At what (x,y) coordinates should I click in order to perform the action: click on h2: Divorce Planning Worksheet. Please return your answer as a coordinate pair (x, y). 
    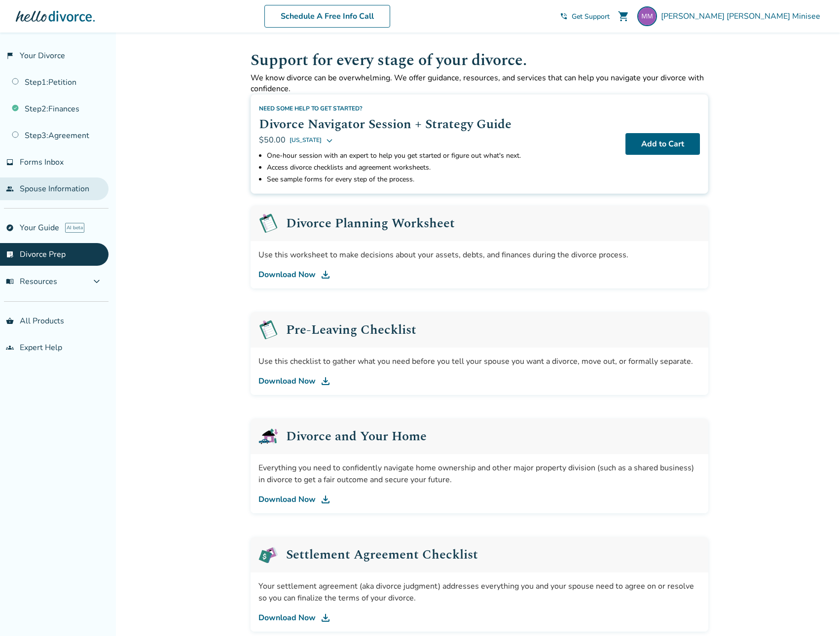
    Looking at the image, I should click on (370, 223).